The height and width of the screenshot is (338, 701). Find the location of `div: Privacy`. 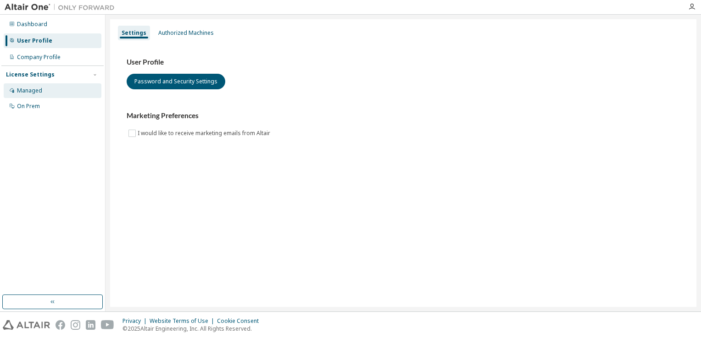

div: Privacy is located at coordinates (136, 321).